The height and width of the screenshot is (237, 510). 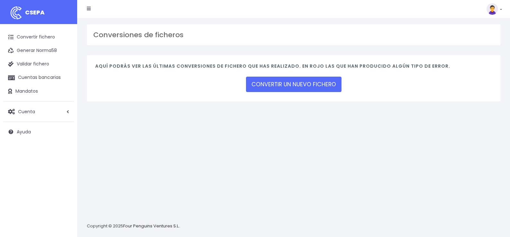 I want to click on a: Cuenta, so click(x=39, y=112).